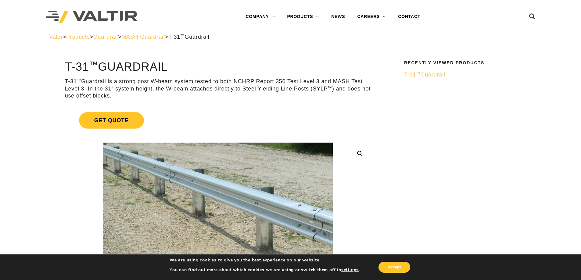  What do you see at coordinates (466, 75) in the screenshot?
I see `a: T-31™Guardrail` at bounding box center [466, 75].